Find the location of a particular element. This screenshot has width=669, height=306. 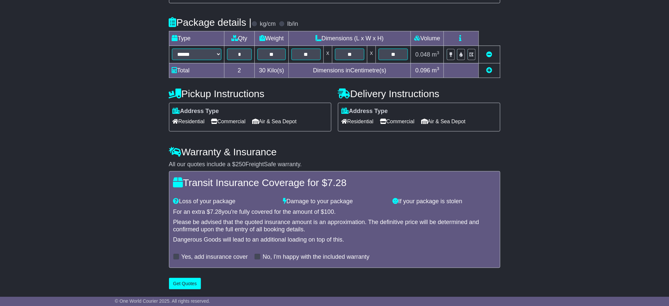

div: All our quotes include a $ FreightSafe warranty. is located at coordinates (335, 164).